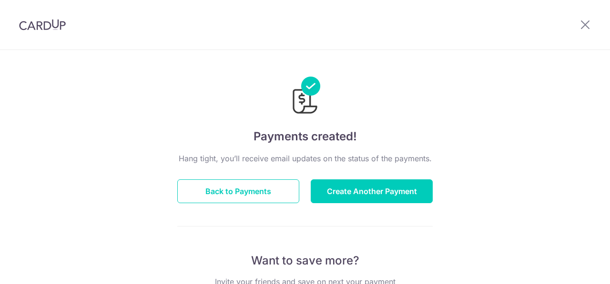 The height and width of the screenshot is (284, 610). What do you see at coordinates (305, 261) in the screenshot?
I see `p: Want to save more?` at bounding box center [305, 261].